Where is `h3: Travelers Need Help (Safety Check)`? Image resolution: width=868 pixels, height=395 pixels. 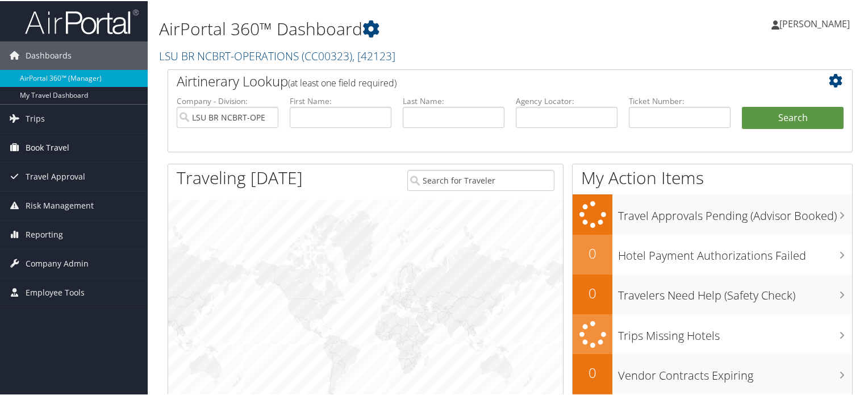
h3: Travelers Need Help (Safety Check) is located at coordinates (735, 292).